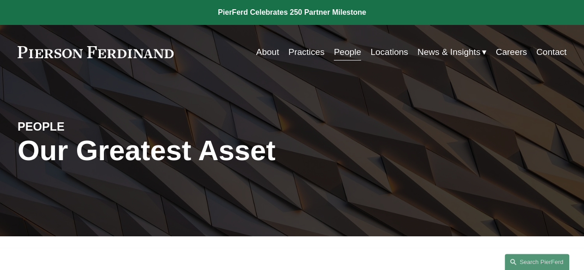 Image resolution: width=584 pixels, height=270 pixels. I want to click on a: folder dropdown, so click(452, 52).